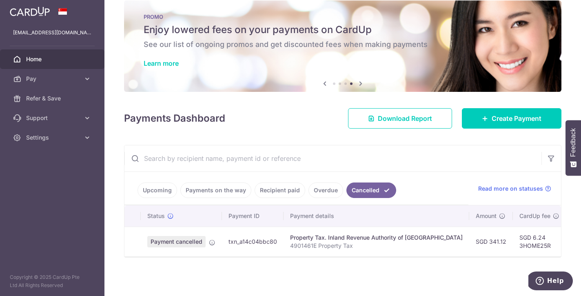 This screenshot has height=296, width=581. I want to click on th: Payment details, so click(376, 216).